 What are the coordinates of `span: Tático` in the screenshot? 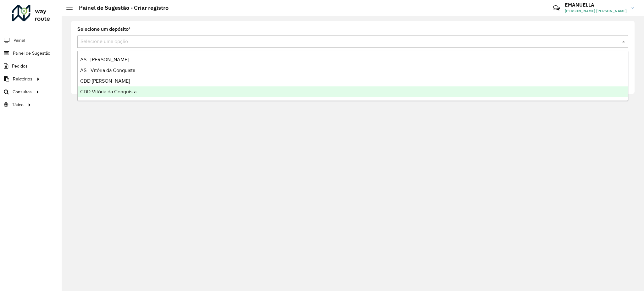 It's located at (18, 105).